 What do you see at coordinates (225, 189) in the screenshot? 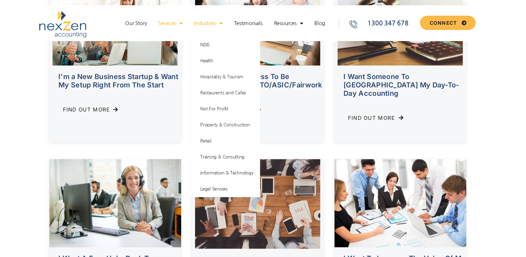
I see `a: Legal Services` at bounding box center [225, 189].